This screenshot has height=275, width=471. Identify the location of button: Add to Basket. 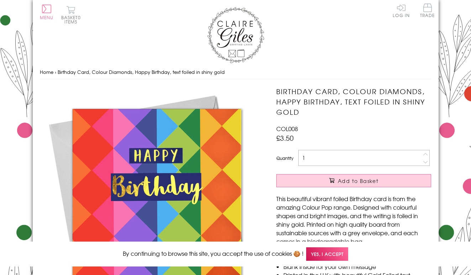
(353, 181).